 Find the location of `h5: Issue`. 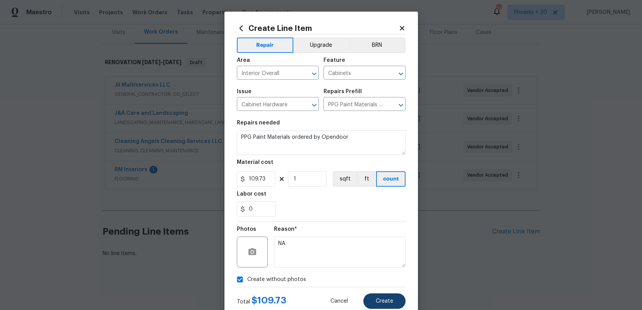

h5: Issue is located at coordinates (244, 92).